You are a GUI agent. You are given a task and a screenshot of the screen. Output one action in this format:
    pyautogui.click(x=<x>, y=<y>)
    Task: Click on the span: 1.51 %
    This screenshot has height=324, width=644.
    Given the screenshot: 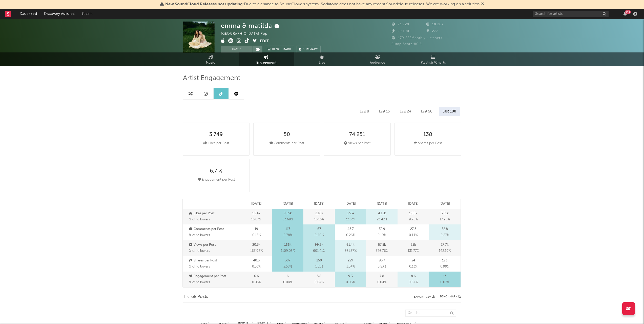 What is the action you would take?
    pyautogui.click(x=319, y=267)
    